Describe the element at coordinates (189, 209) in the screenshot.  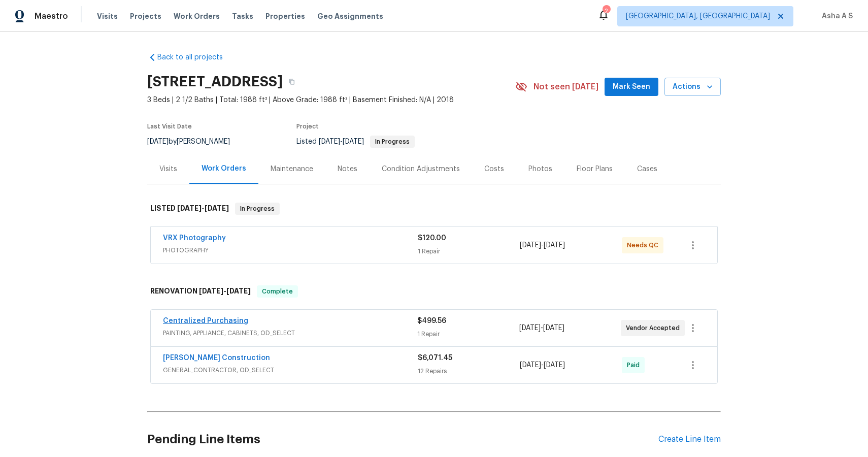
I see `h6: LISTED` at that location.